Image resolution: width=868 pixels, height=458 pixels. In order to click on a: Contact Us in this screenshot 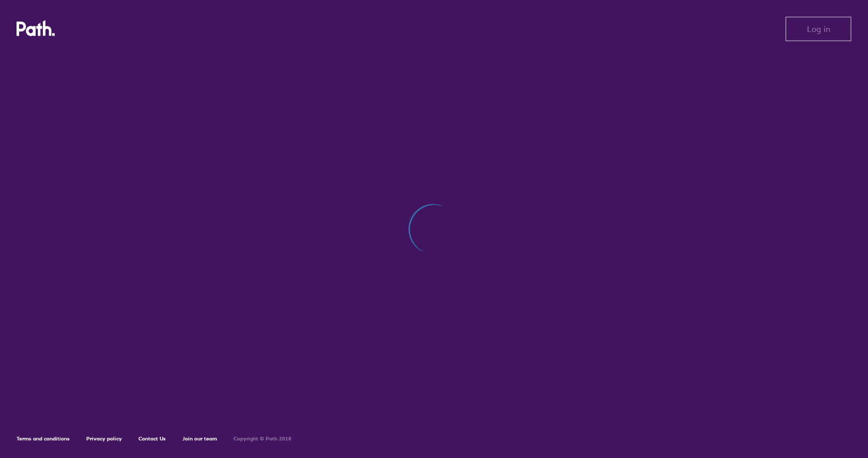, I will do `click(152, 439)`.